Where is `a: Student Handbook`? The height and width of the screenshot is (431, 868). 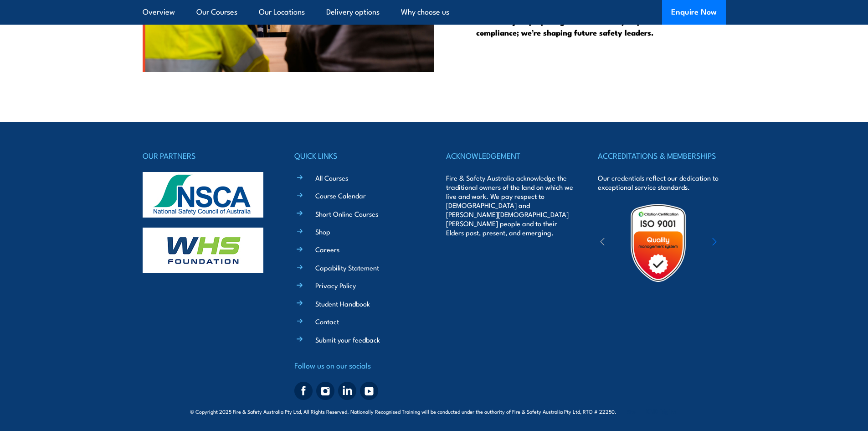
a: Student Handbook is located at coordinates (343, 303).